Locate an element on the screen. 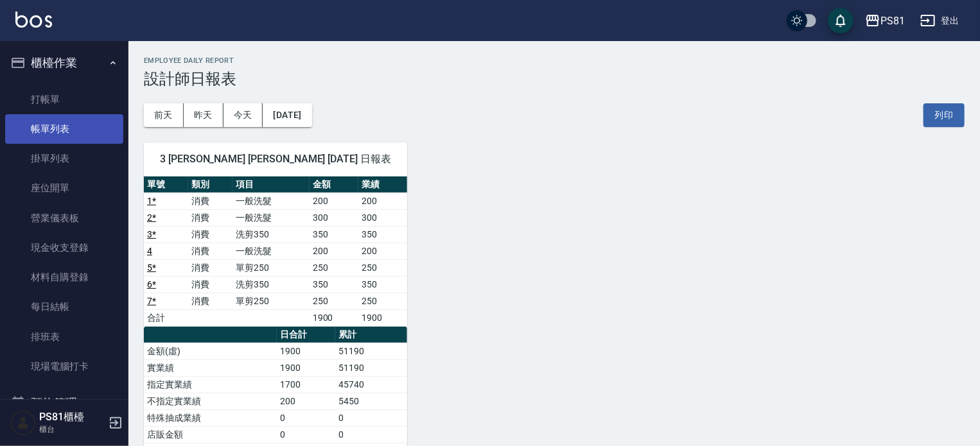 The image size is (980, 446). button: 列印 is located at coordinates (944, 115).